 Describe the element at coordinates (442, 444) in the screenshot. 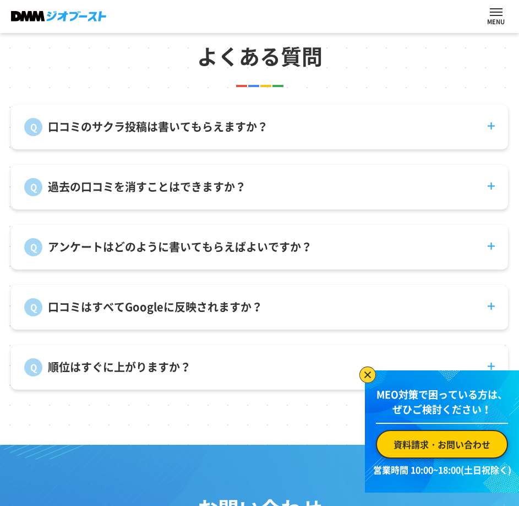

I see `a: 資料請求・お問い合わせ` at that location.